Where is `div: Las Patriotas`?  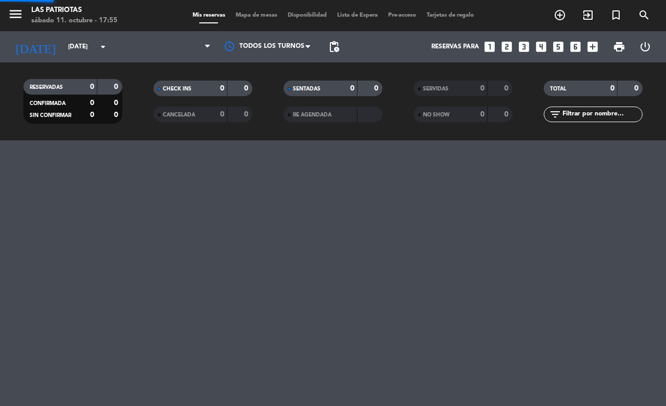 div: Las Patriotas is located at coordinates (74, 10).